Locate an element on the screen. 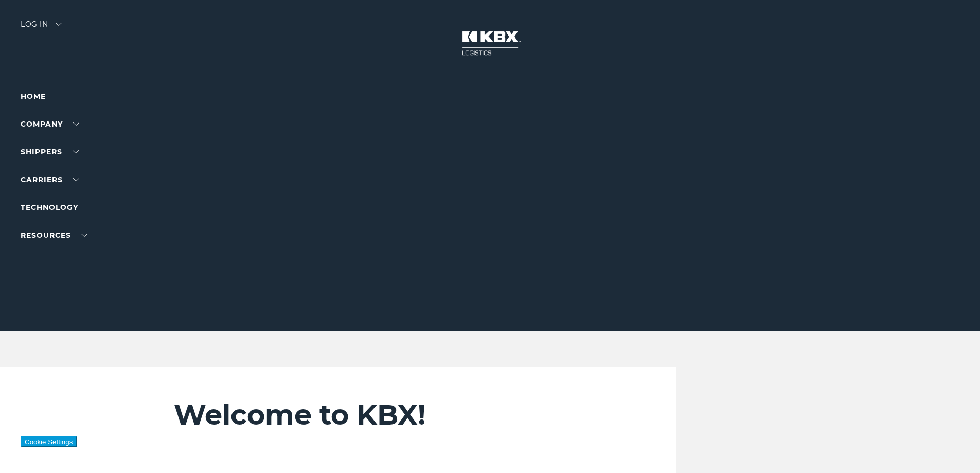  a: SHIPPERS is located at coordinates (49, 152).